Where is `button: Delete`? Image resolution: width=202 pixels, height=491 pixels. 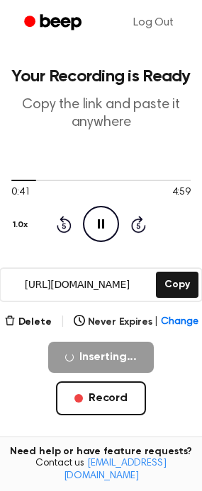 button: Delete is located at coordinates (28, 322).